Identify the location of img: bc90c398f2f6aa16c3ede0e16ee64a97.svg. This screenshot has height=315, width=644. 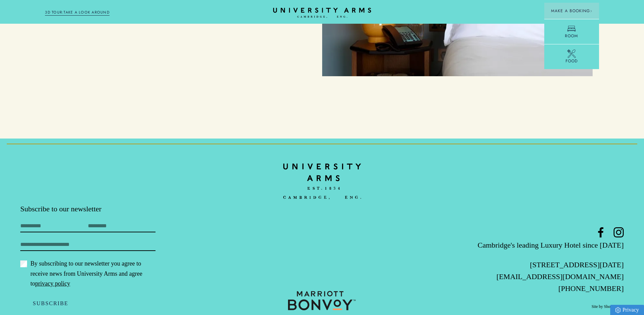
(322, 181).